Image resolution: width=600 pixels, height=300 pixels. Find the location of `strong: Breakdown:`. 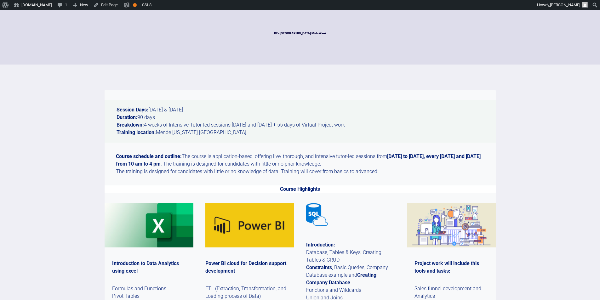

strong: Breakdown: is located at coordinates (130, 125).